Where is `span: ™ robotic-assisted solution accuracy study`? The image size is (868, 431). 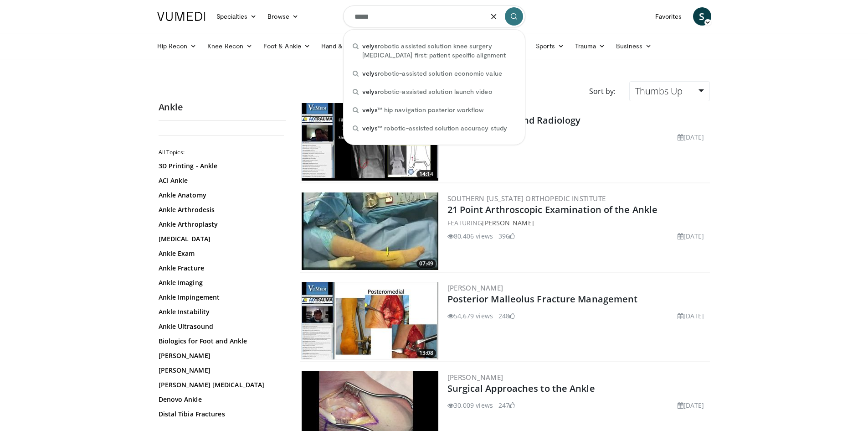 span: ™ robotic-assisted solution accuracy study is located at coordinates (435, 128).